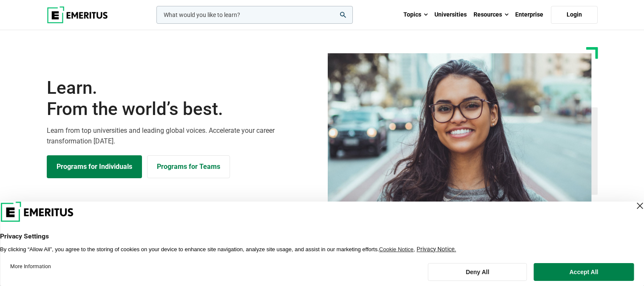  I want to click on a: Explore Programs, so click(94, 167).